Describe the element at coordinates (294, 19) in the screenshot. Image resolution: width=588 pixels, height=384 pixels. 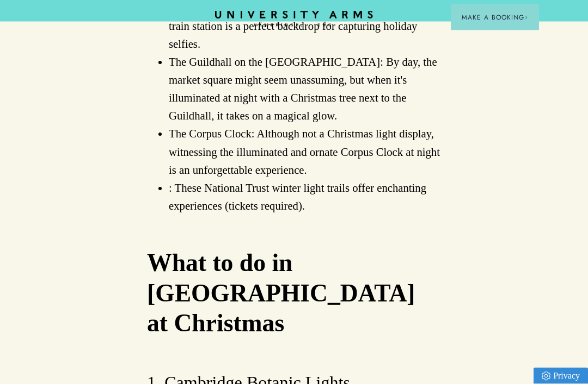
I see `a: Home` at that location.